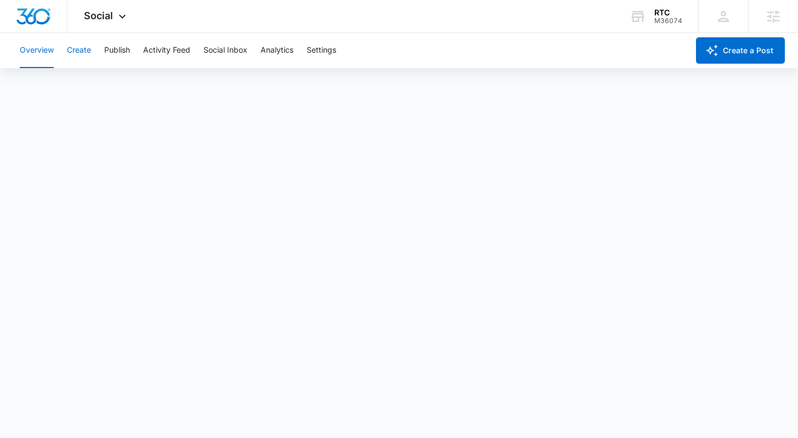 The height and width of the screenshot is (438, 798). What do you see at coordinates (117, 50) in the screenshot?
I see `button: Publish` at bounding box center [117, 50].